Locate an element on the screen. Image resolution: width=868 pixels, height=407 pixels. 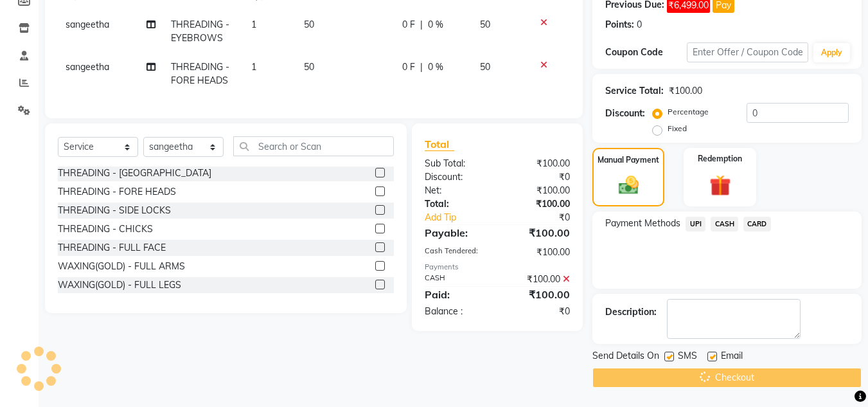
div: THREADING - CHICKS is located at coordinates (106, 229).